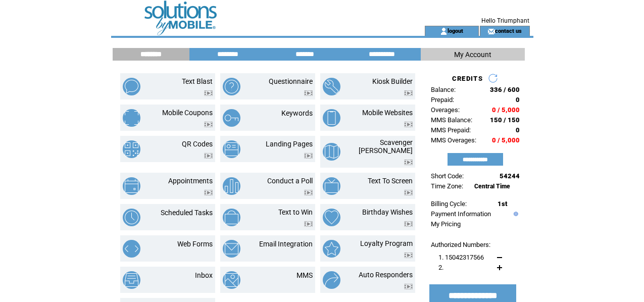  Describe the element at coordinates (447, 185) in the screenshot. I see `span: Time Zone:` at that location.